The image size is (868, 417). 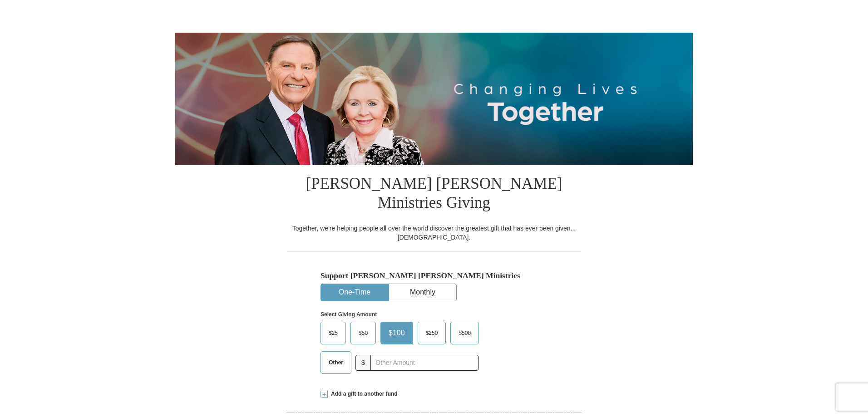 I want to click on span: $25, so click(x=333, y=333).